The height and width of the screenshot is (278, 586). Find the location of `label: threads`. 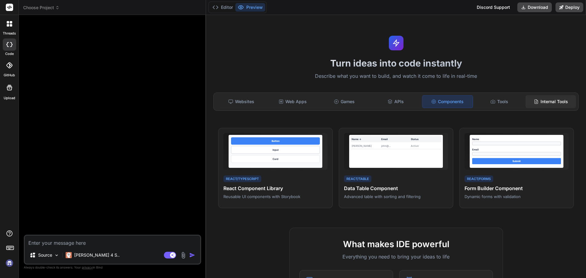

label: threads is located at coordinates (9, 33).